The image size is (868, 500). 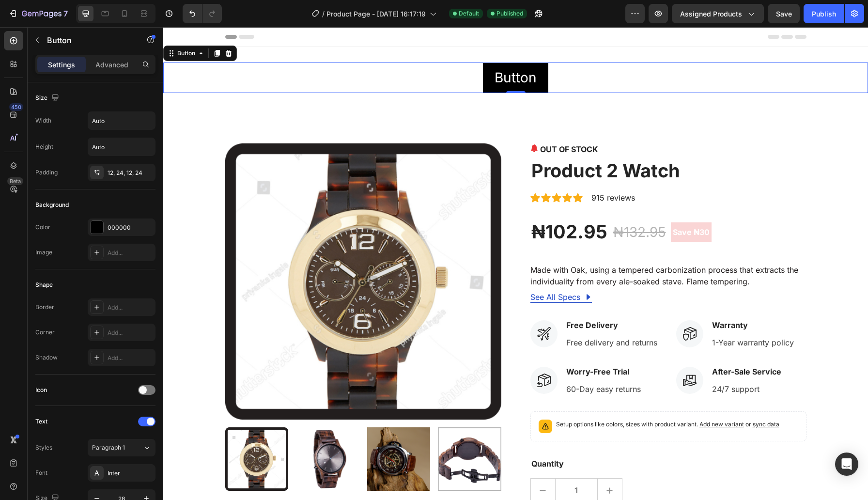 I want to click on button: 7, so click(x=38, y=14).